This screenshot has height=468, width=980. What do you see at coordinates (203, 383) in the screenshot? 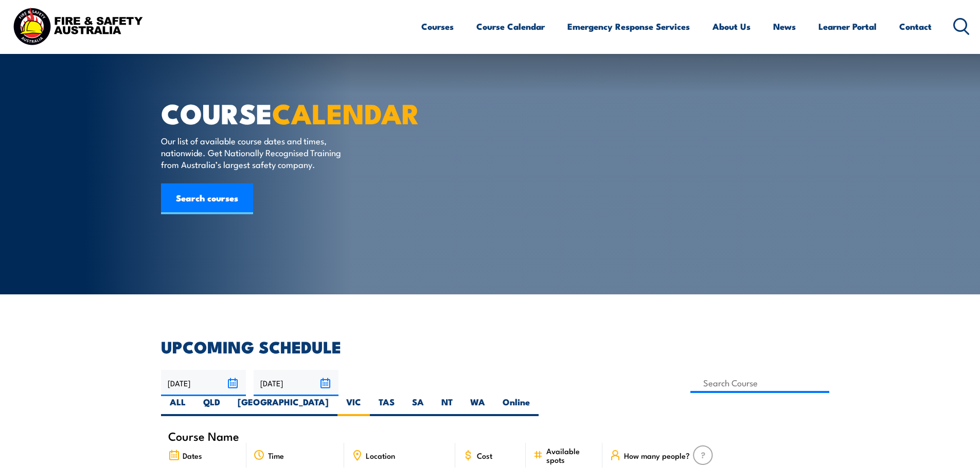
I see `input: From date` at bounding box center [203, 383].